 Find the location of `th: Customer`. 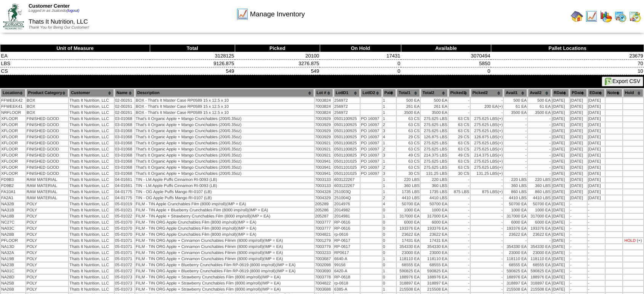

th: Customer is located at coordinates (91, 93).